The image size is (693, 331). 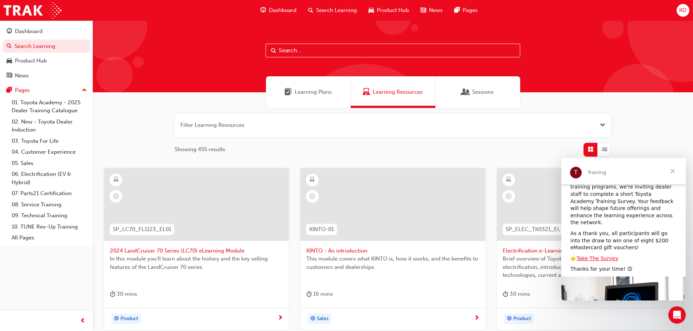 What do you see at coordinates (393, 51) in the screenshot?
I see `input: Search...` at bounding box center [393, 51].